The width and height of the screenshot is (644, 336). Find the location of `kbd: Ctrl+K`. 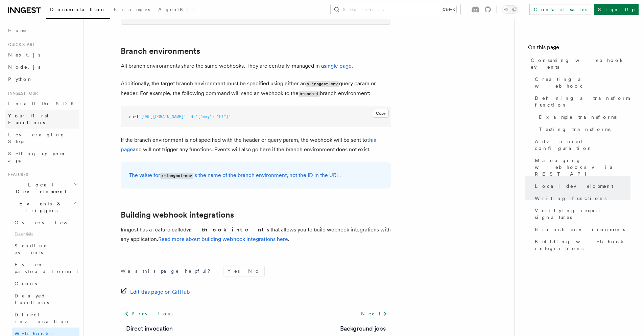

kbd: Ctrl+K is located at coordinates (449, 9).